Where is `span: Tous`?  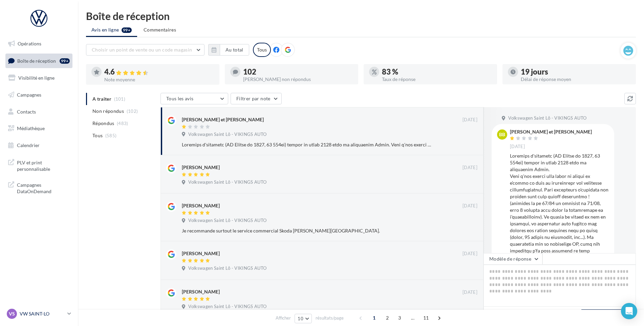 span: Tous is located at coordinates (98, 135).